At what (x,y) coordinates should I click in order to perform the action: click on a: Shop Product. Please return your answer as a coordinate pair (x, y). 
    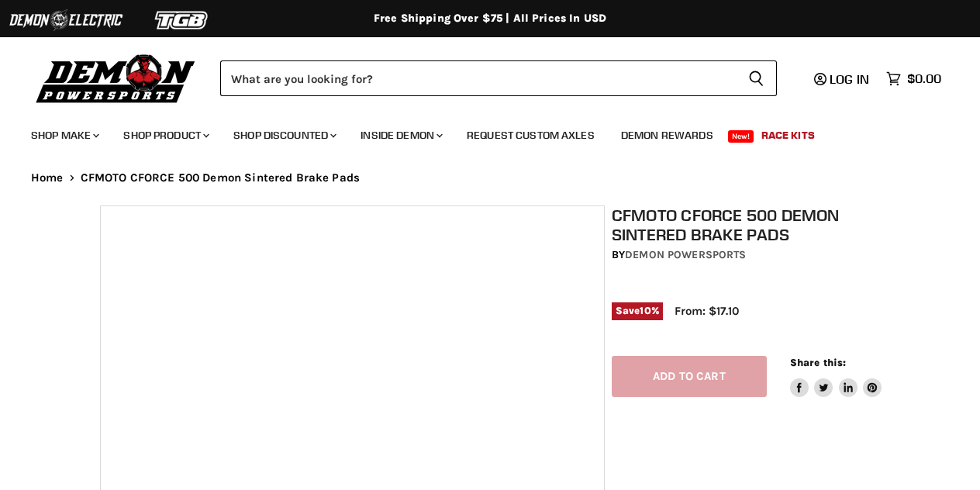
    Looking at the image, I should click on (165, 135).